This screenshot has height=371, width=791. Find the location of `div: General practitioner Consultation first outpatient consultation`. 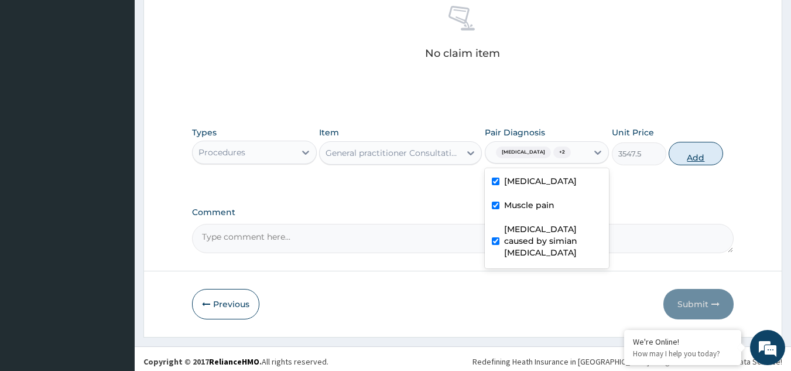

div: General practitioner Consultation first outpatient consultation is located at coordinates (394, 153).